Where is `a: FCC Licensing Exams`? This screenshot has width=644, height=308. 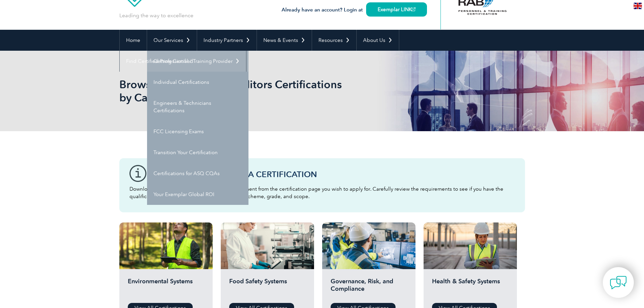
a: FCC Licensing Exams is located at coordinates (198, 132).